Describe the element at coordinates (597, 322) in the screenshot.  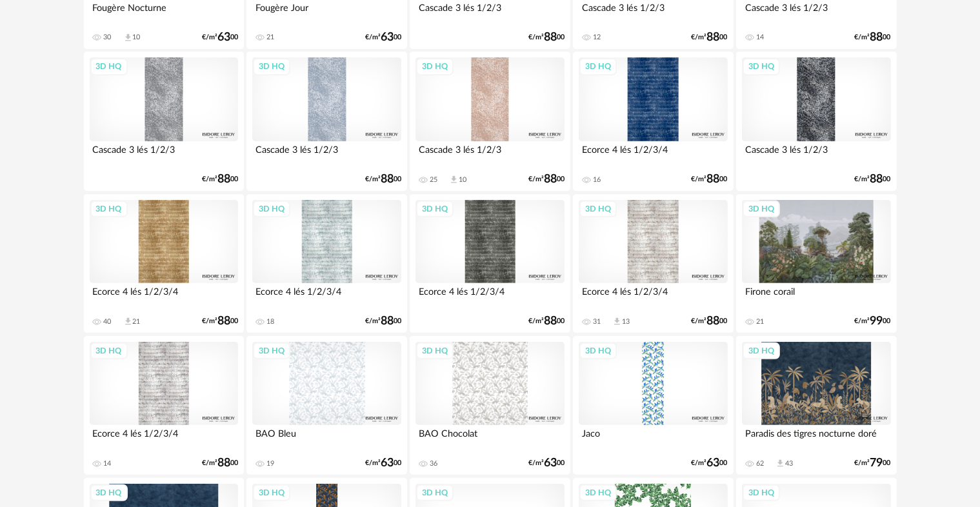
I see `div: 31` at that location.